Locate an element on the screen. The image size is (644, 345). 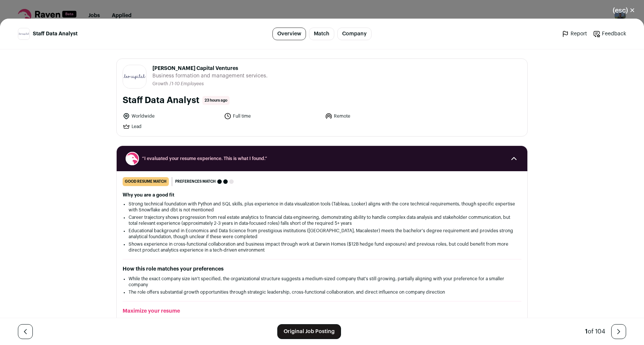
li: Career trajectory shows progression from real estate analytics to financial data engineering, dem... is located at coordinates (322, 220).